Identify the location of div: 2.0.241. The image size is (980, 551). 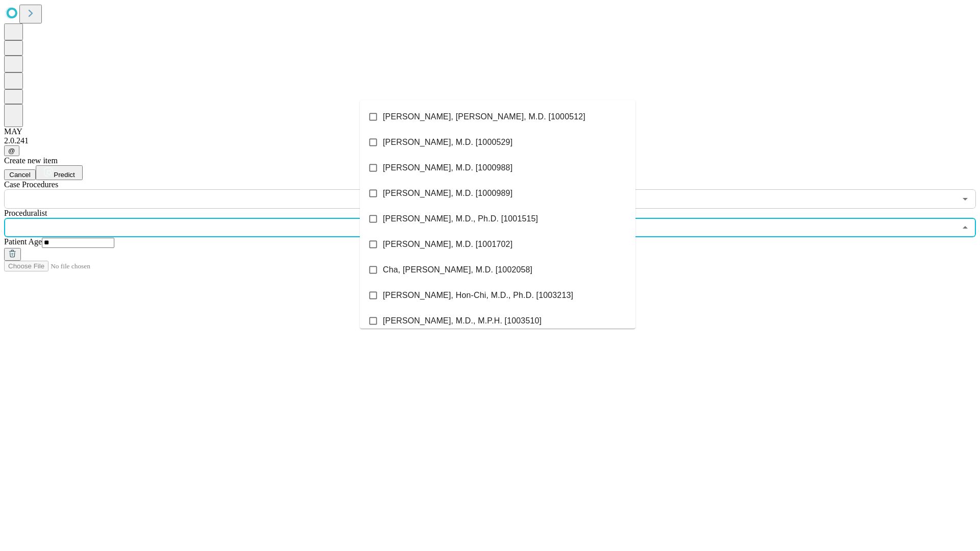
(490, 141).